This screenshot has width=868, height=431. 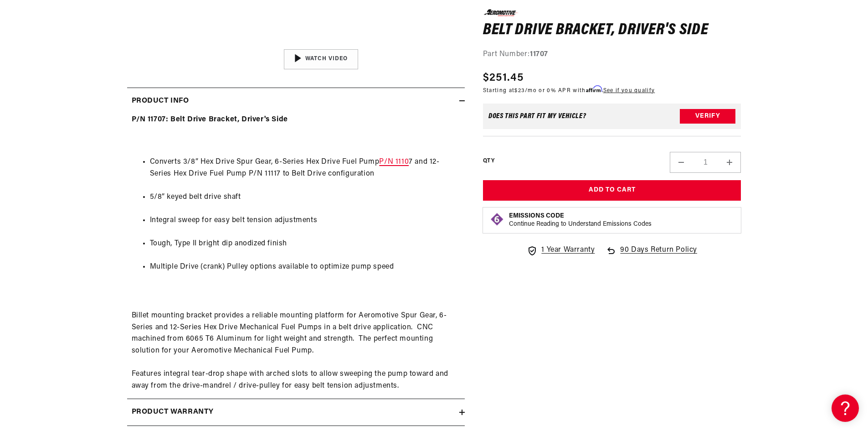 What do you see at coordinates (569, 90) in the screenshot?
I see `p: Starting at /mo or 0% APR with .` at bounding box center [569, 90].